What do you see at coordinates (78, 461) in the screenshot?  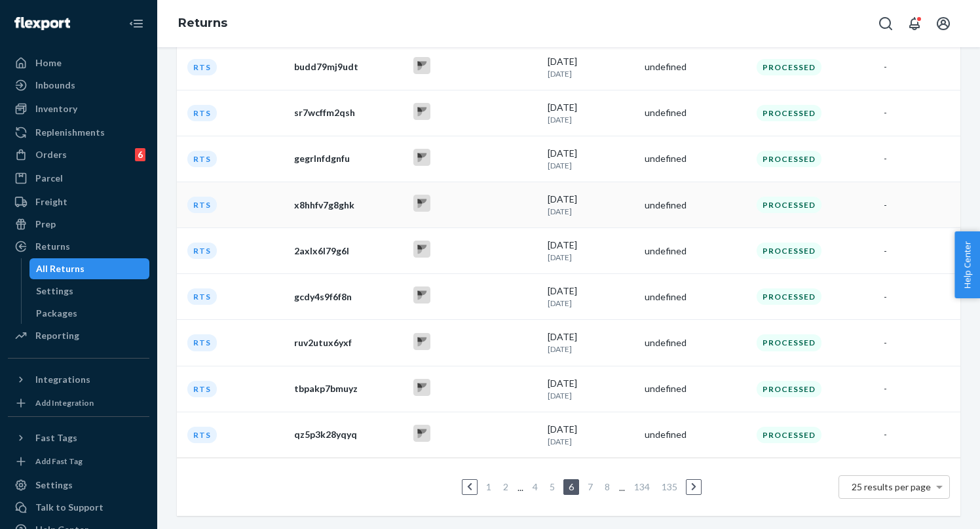 I see `a: Add Fast Tag` at bounding box center [78, 461].